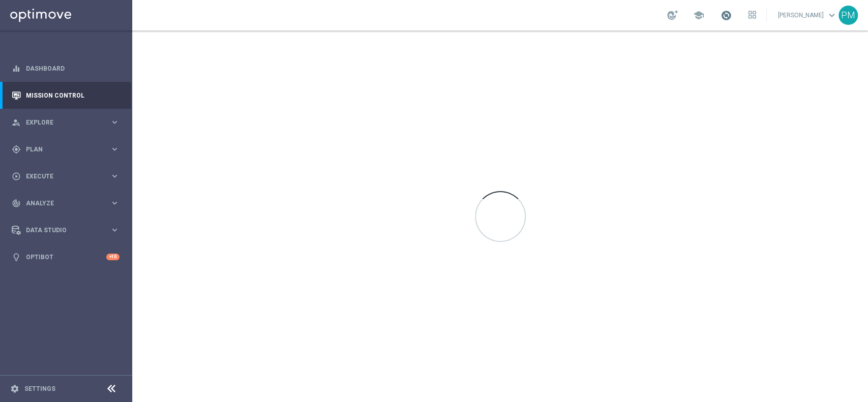 The image size is (868, 402). What do you see at coordinates (65, 68) in the screenshot?
I see `div: Dashboard` at bounding box center [65, 68].